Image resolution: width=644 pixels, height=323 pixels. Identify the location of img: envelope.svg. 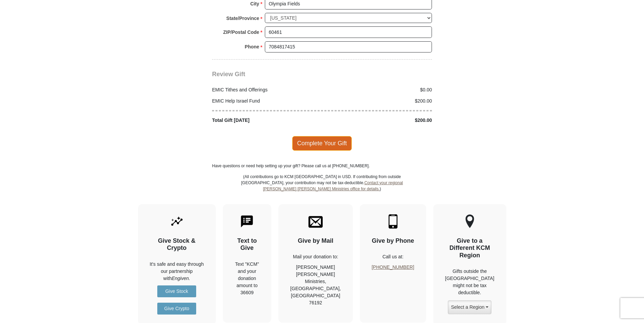
(316, 222).